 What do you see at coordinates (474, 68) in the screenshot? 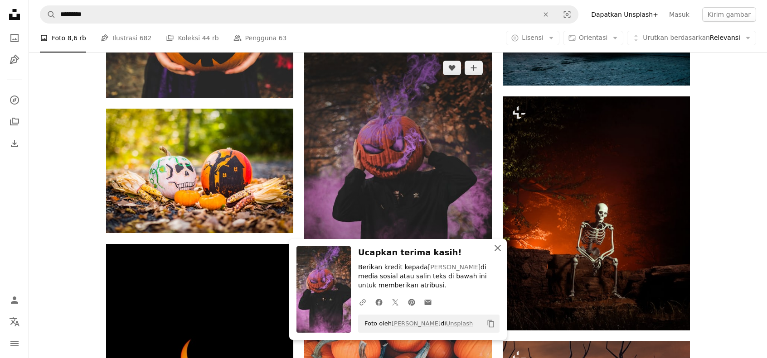
I see `button: Tambahkan ke koleksi` at bounding box center [474, 68].